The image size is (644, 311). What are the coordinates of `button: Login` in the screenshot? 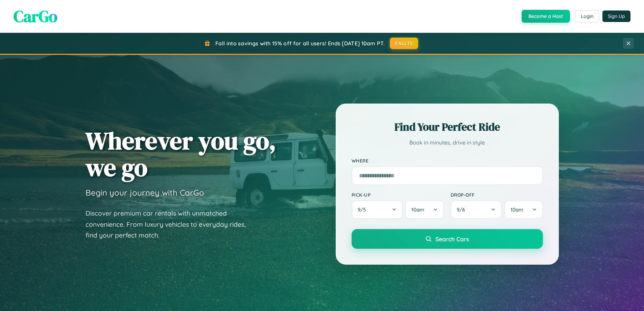 It's located at (587, 16).